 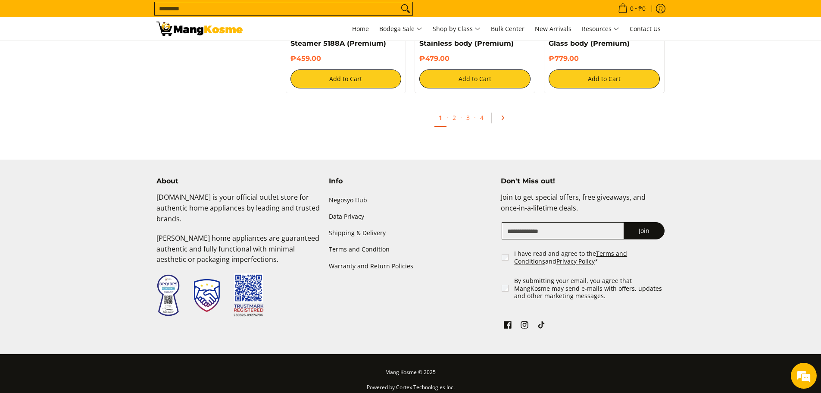 I want to click on img: Trustmark QR, so click(x=249, y=295).